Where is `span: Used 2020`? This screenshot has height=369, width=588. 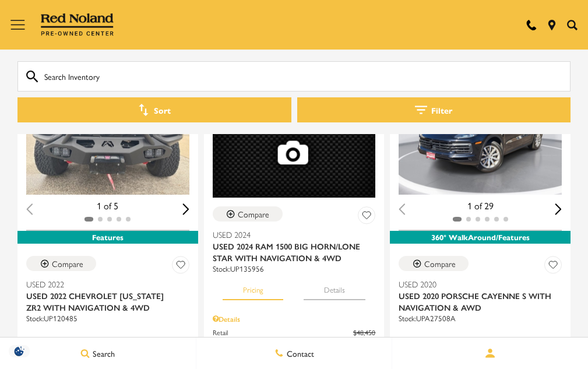
span: Used 2020 is located at coordinates (476, 284).